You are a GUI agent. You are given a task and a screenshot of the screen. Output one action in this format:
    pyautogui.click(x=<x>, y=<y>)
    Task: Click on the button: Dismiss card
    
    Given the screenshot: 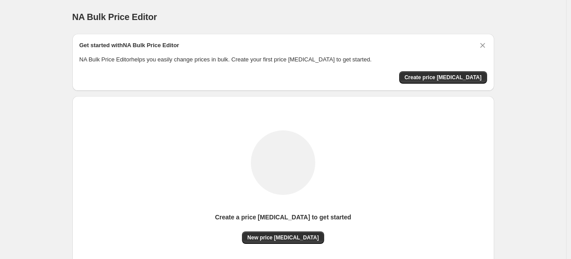 What is the action you would take?
    pyautogui.click(x=483, y=45)
    